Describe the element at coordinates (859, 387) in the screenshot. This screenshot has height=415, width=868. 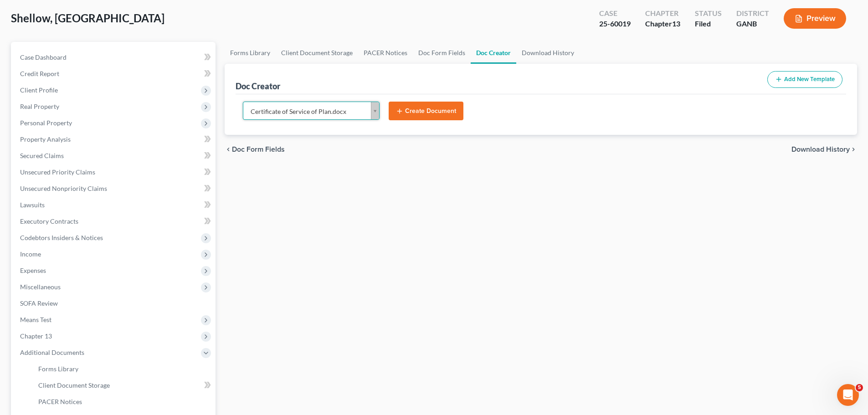
I see `span: 5` at that location.